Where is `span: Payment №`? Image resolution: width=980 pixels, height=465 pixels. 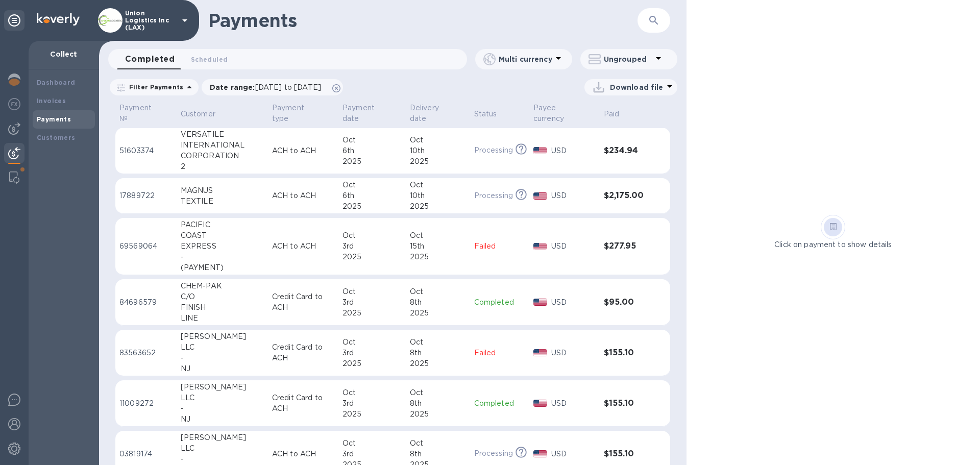
span: Payment № is located at coordinates (146, 113).